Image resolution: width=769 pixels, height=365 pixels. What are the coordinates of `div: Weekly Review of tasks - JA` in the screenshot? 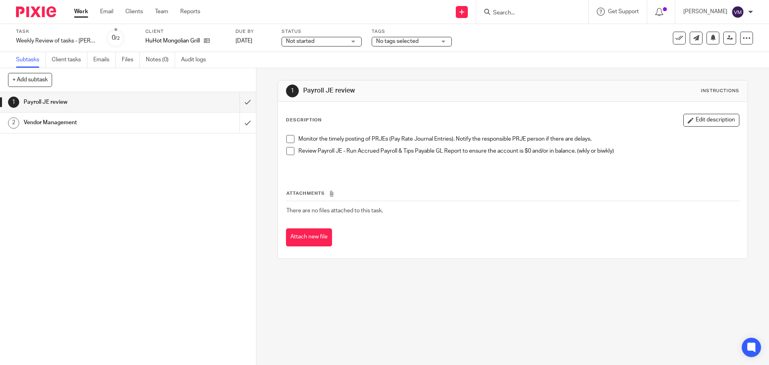 It's located at (56, 41).